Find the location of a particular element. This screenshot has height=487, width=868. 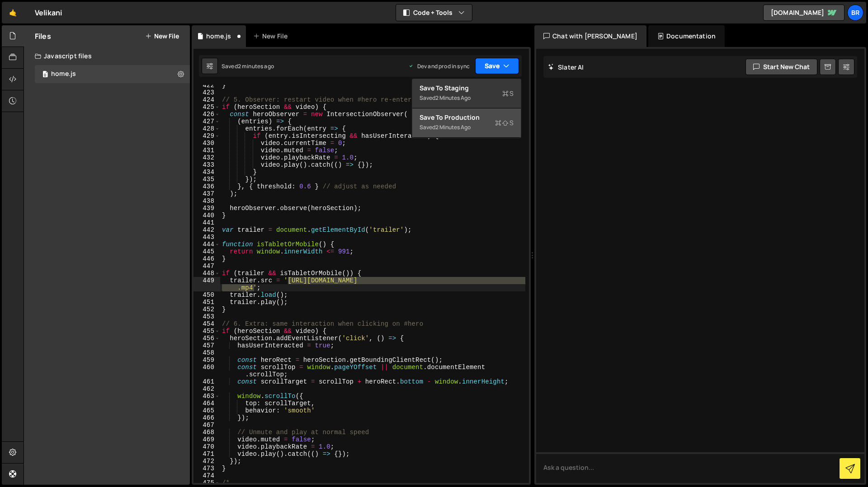

div: 454 is located at coordinates (206, 324).